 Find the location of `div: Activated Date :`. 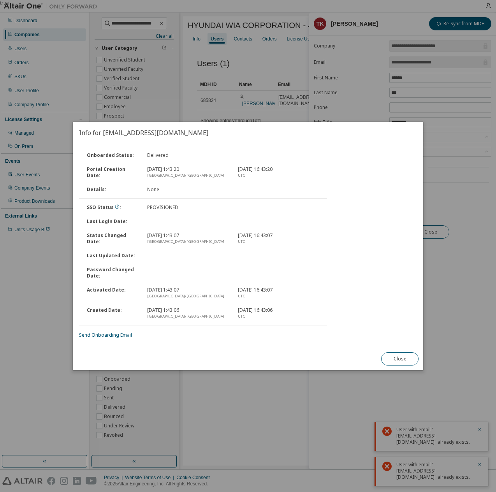

div: Activated Date : is located at coordinates (112, 293).